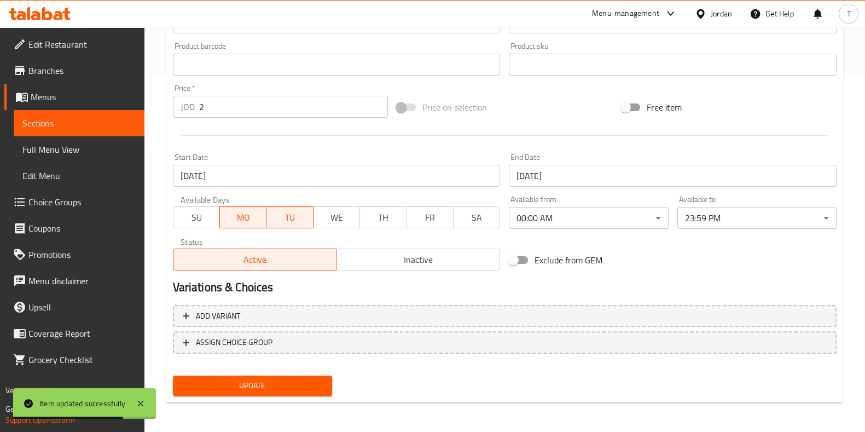 This screenshot has width=865, height=432. I want to click on span: Get support on:, so click(31, 409).